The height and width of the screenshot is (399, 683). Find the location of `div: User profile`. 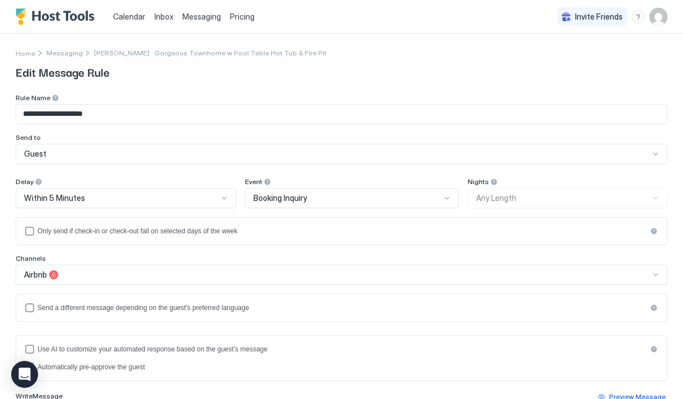

div: User profile is located at coordinates (659, 17).